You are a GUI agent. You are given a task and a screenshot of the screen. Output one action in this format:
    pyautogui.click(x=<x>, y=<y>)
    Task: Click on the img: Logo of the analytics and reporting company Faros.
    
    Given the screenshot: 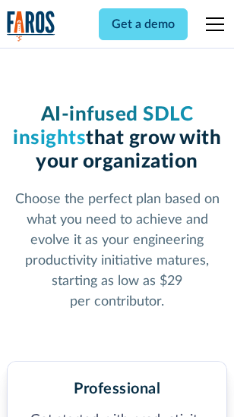 What is the action you would take?
    pyautogui.click(x=31, y=26)
    